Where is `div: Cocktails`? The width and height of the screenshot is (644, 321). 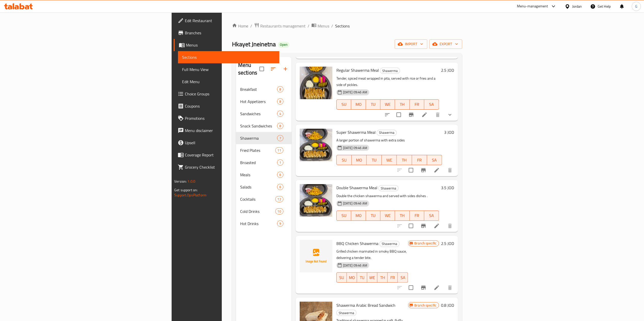 div: Cocktails is located at coordinates (257, 199).